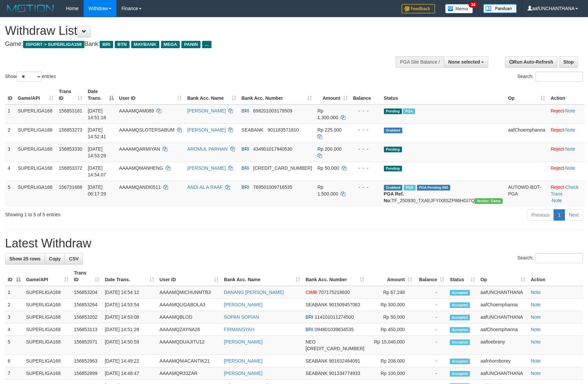 The image size is (588, 384). What do you see at coordinates (526, 194) in the screenshot?
I see `td: AUTOWD-BOT-PGA` at bounding box center [526, 194].